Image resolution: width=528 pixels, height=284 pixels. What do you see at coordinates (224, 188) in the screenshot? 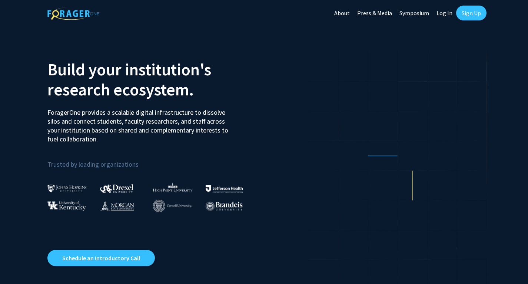
I see `img: Thomas Jefferson University` at bounding box center [224, 188].